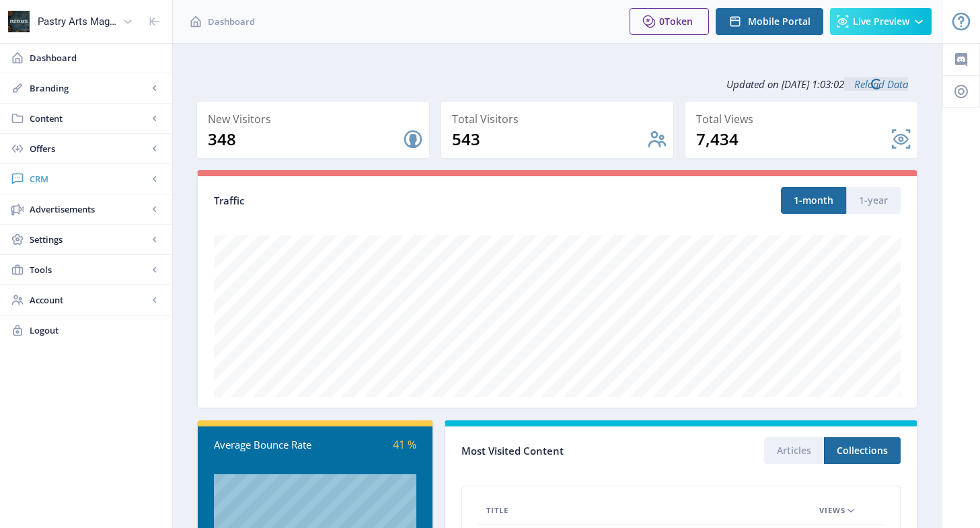 The width and height of the screenshot is (980, 528). I want to click on div: Most Visited Content, so click(571, 451).